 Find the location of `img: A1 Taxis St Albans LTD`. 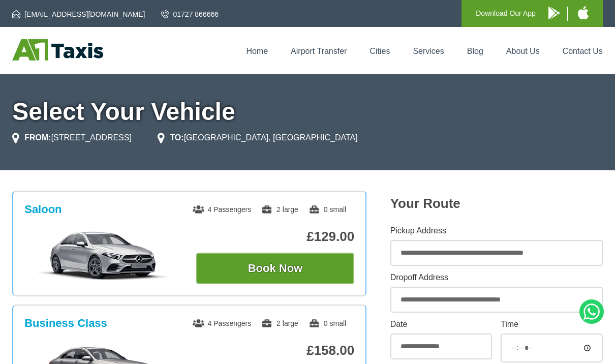

img: A1 Taxis St Albans LTD is located at coordinates (57, 50).